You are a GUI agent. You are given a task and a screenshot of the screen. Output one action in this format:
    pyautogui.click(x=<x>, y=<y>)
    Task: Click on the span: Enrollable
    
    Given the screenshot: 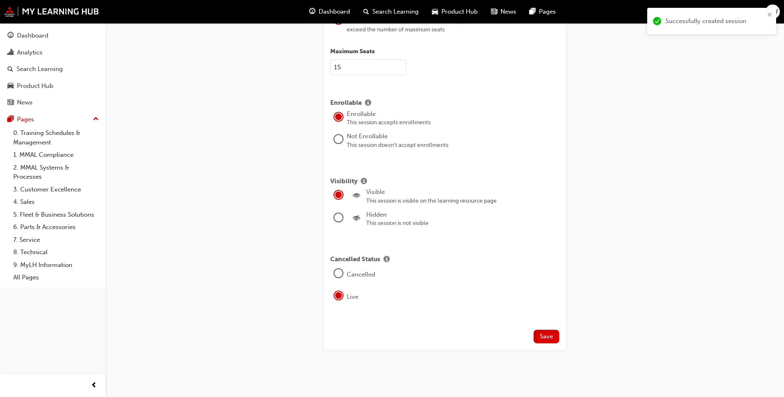 What is the action you would take?
    pyautogui.click(x=346, y=103)
    